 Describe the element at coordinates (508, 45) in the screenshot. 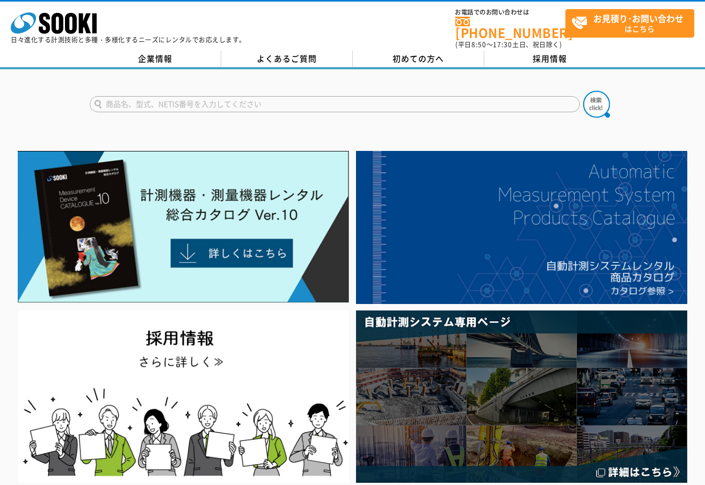

I see `span: (平日 ～ 土日、祝日除く)` at that location.